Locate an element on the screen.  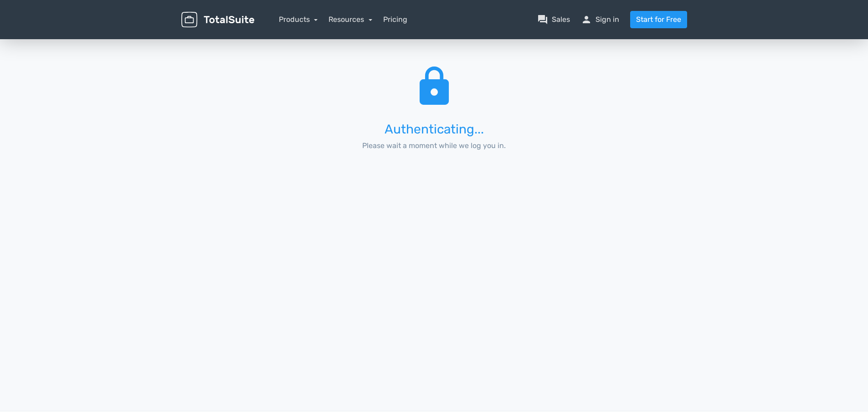
a: Resources is located at coordinates (351, 19).